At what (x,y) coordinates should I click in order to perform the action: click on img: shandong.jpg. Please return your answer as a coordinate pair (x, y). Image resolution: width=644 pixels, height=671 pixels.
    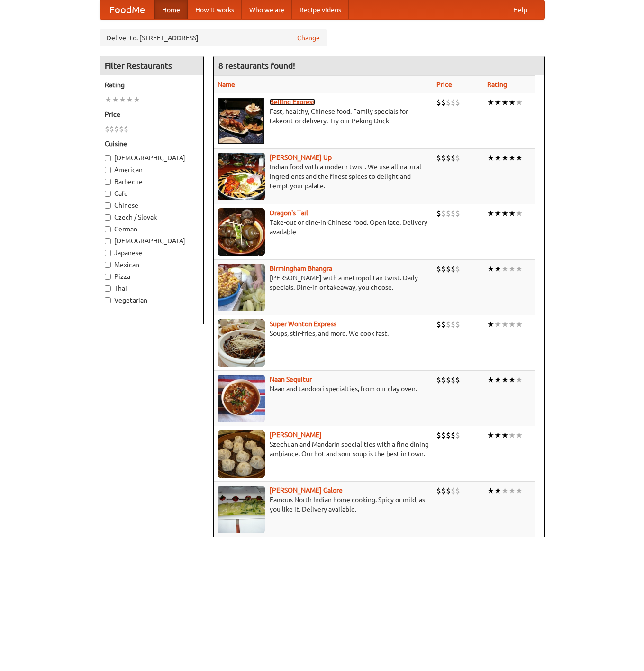
    Looking at the image, I should click on (241, 454).